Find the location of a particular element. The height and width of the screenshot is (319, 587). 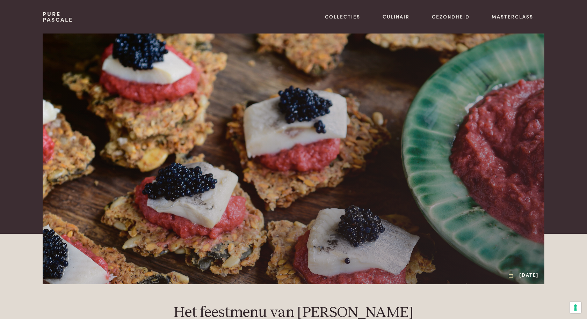

a: Masterclass is located at coordinates (512, 16).